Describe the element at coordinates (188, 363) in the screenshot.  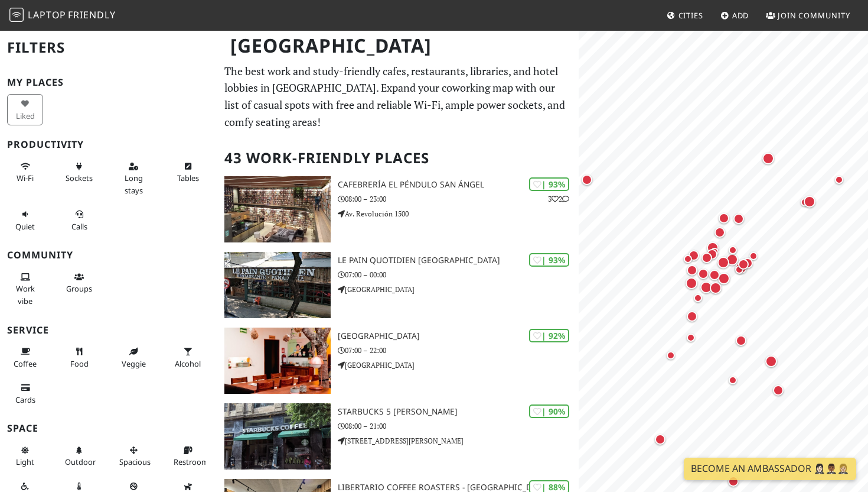
I see `span: Alcohol` at that location.